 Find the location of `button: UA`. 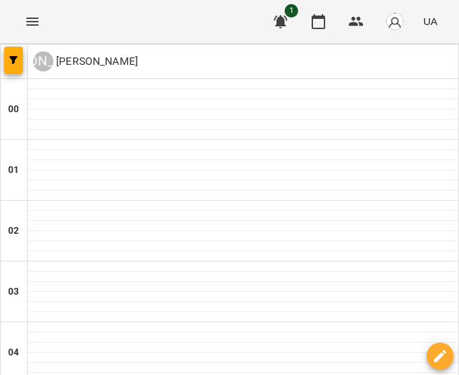

button: UA is located at coordinates (430, 21).